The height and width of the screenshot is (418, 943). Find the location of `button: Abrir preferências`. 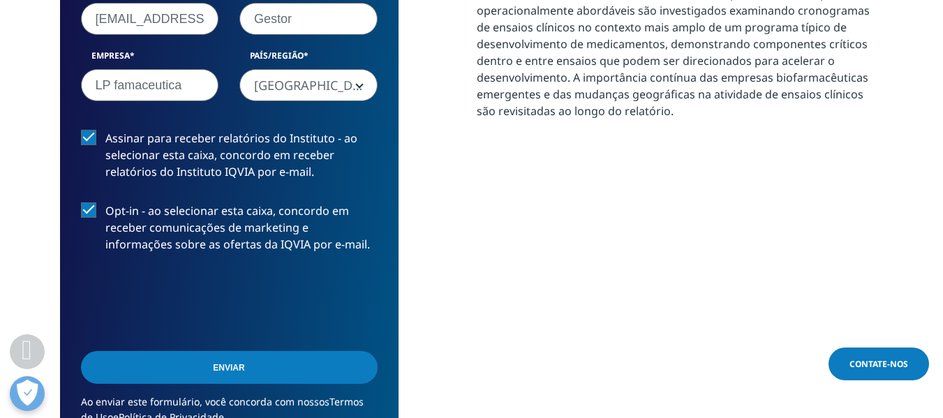

button: Abrir preferências is located at coordinates (27, 394).